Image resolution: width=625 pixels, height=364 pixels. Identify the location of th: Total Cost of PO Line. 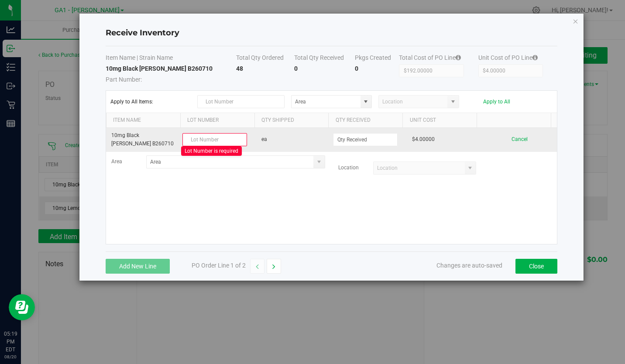
(439, 58).